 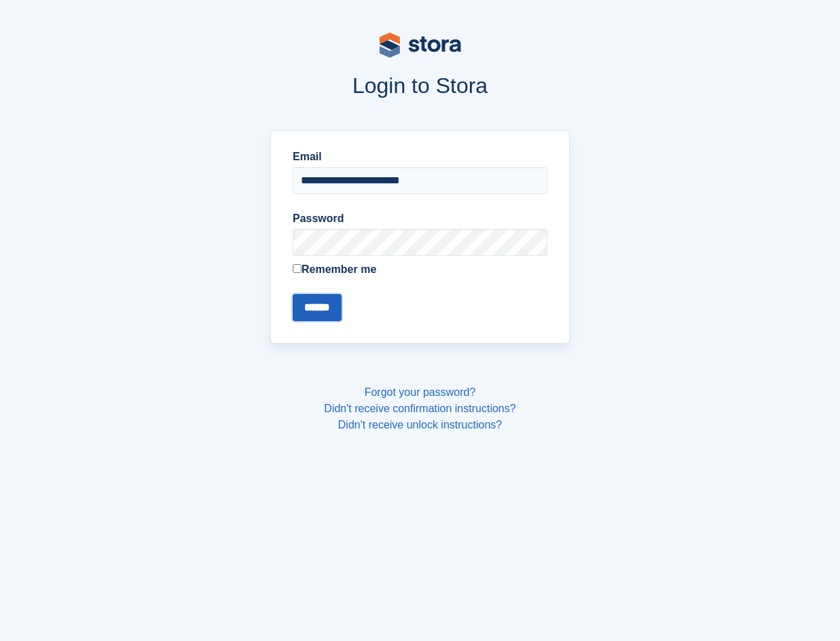 What do you see at coordinates (420, 86) in the screenshot?
I see `h1: Login to Stora` at bounding box center [420, 86].